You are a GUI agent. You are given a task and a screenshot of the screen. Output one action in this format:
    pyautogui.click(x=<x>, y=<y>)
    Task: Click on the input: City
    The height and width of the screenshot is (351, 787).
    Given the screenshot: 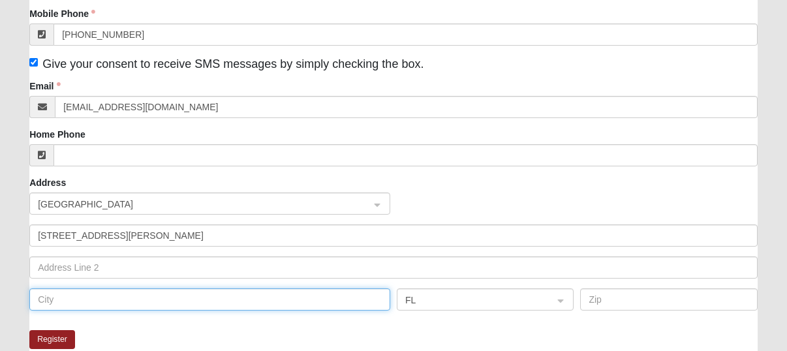 What is the action you would take?
    pyautogui.click(x=209, y=300)
    